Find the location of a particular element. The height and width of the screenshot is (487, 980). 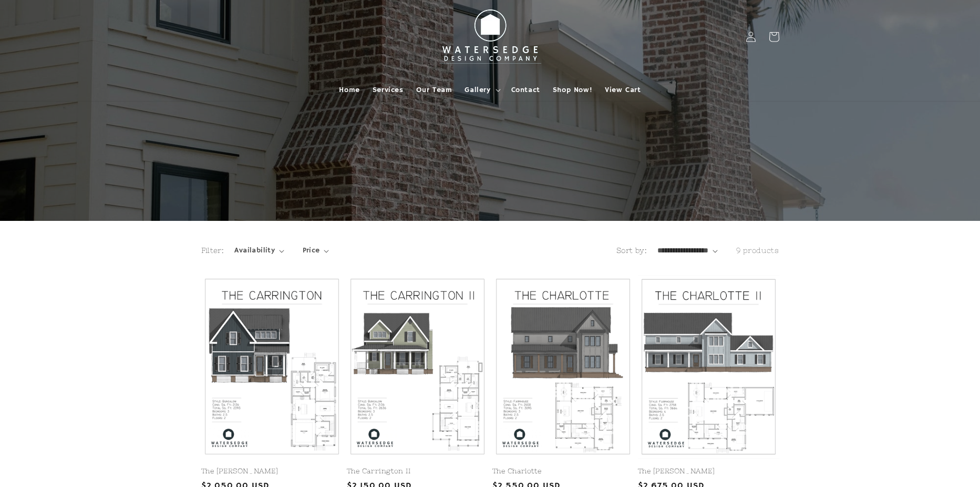

a: The Carrington II is located at coordinates (417, 471).